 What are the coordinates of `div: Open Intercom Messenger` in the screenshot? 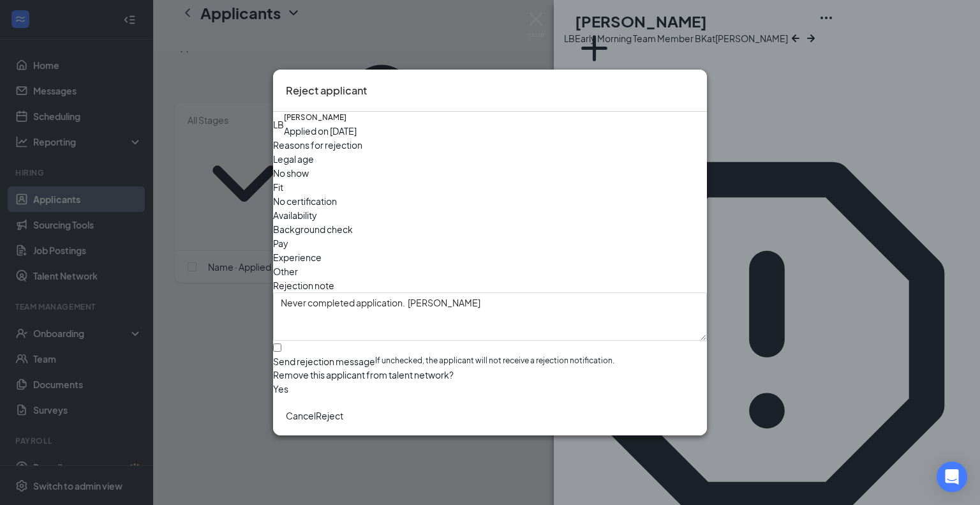 It's located at (952, 477).